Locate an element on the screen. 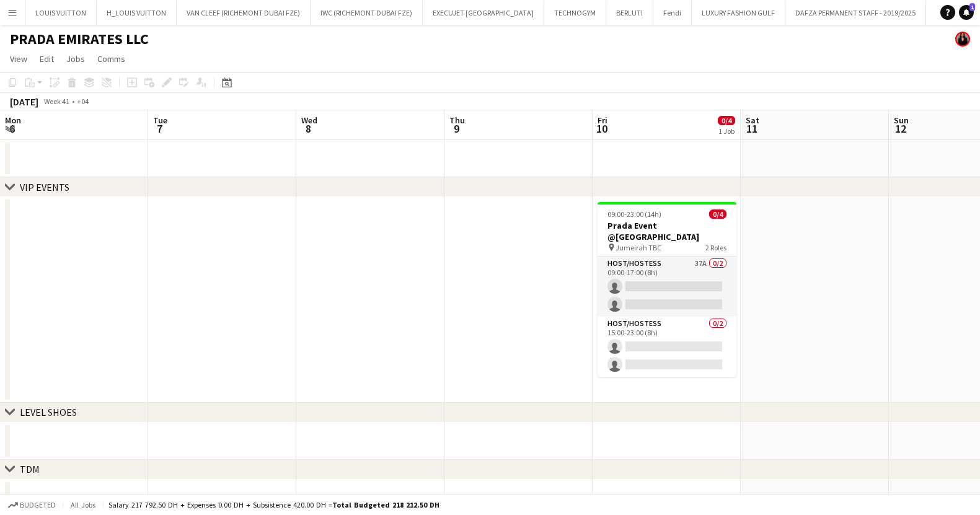 The image size is (980, 515). button: IWC (RICHEMONT DUBAI FZE) is located at coordinates (366, 12).